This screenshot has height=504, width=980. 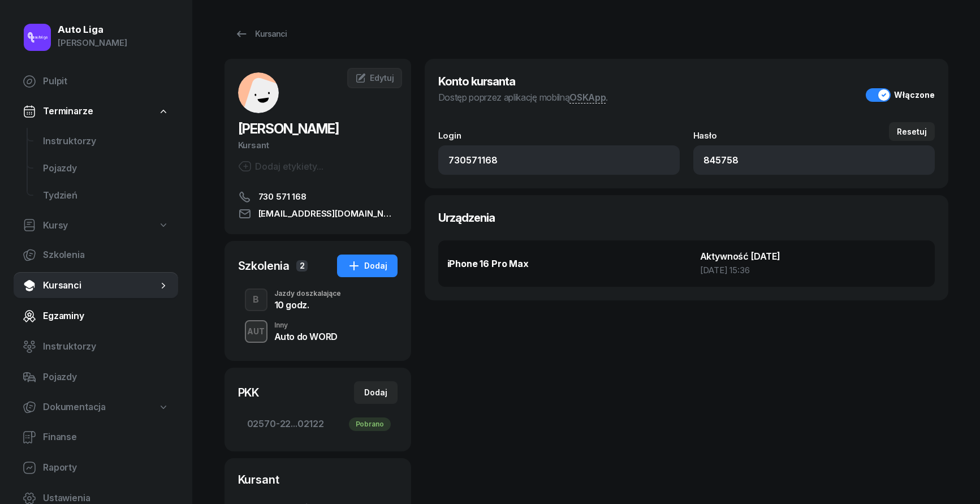 I want to click on span: Raporty, so click(x=106, y=467).